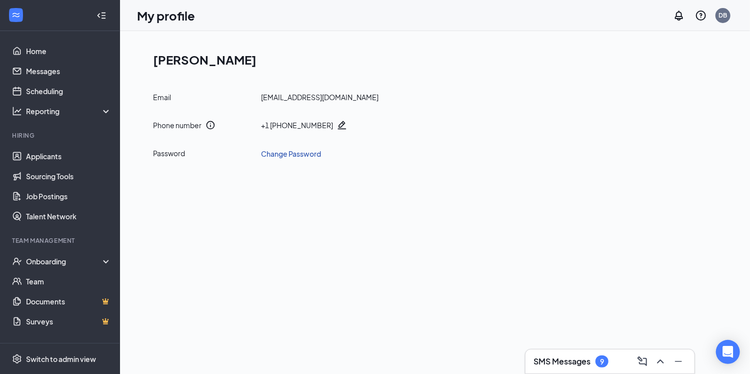  What do you see at coordinates (17, 359) in the screenshot?
I see `svg: Settings` at bounding box center [17, 359].